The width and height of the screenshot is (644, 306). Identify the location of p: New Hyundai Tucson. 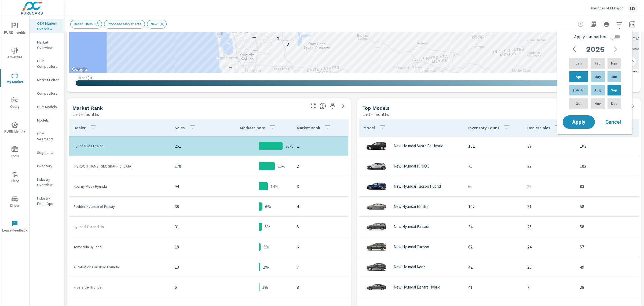
(411, 247).